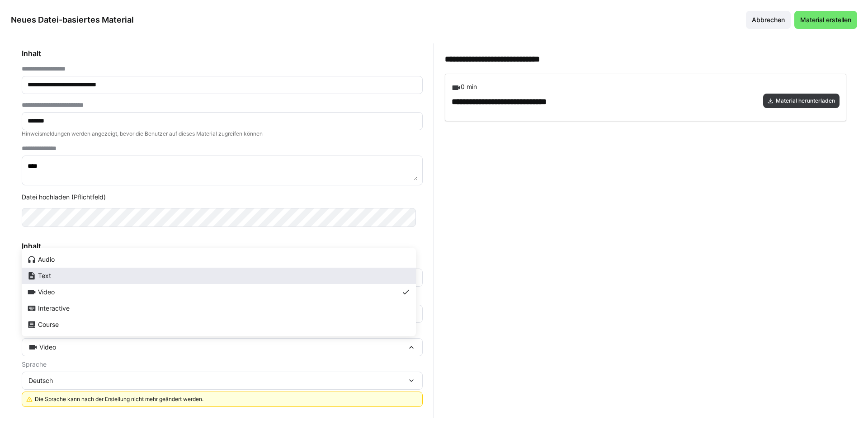 The height and width of the screenshot is (425, 868). Describe the element at coordinates (54, 309) in the screenshot. I see `span: Interactive` at that location.